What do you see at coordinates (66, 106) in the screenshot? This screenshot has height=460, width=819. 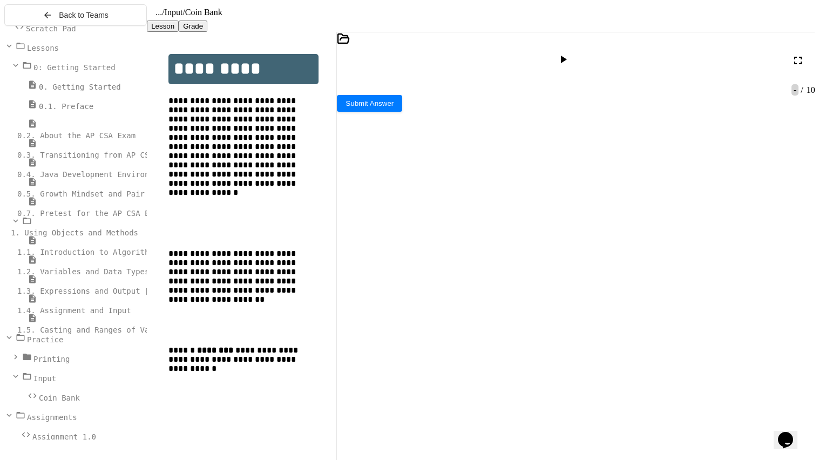 I see `span: 0.1. Preface` at bounding box center [66, 106].